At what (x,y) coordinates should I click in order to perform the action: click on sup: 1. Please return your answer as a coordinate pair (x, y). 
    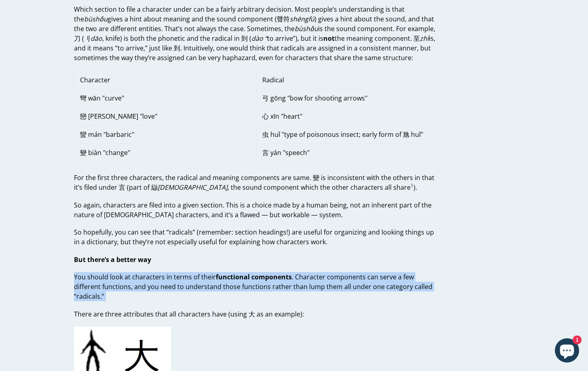
    Looking at the image, I should click on (412, 186).